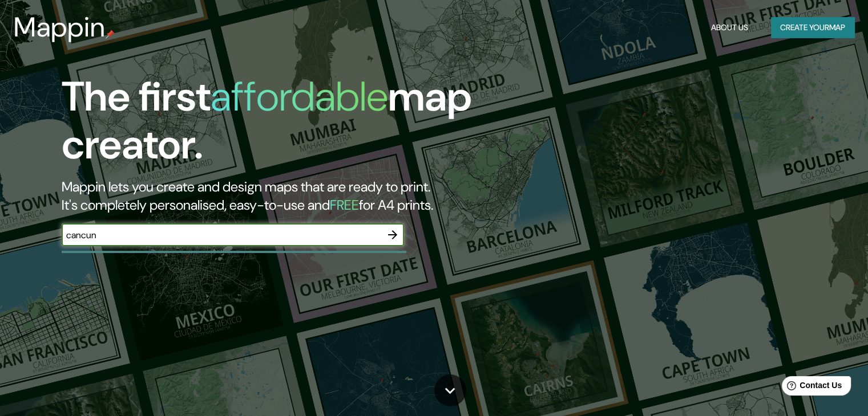 Image resolution: width=868 pixels, height=416 pixels. What do you see at coordinates (110, 34) in the screenshot?
I see `img: mappin-pin` at bounding box center [110, 34].